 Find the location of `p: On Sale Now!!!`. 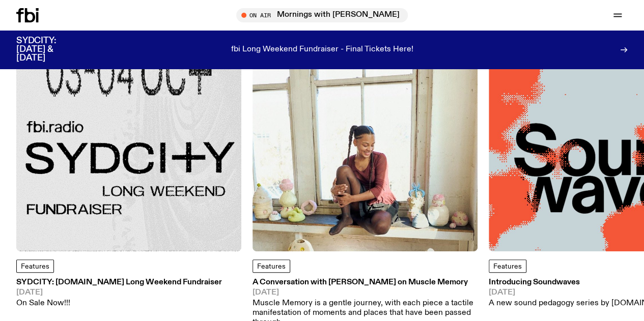

p: On Sale Now!!! is located at coordinates (120, 303).